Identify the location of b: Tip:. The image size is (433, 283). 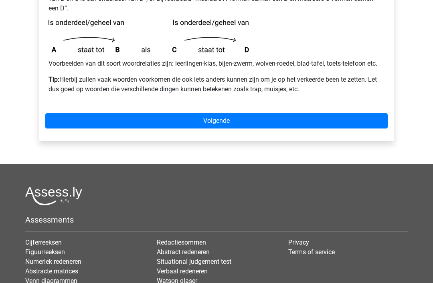
(54, 80).